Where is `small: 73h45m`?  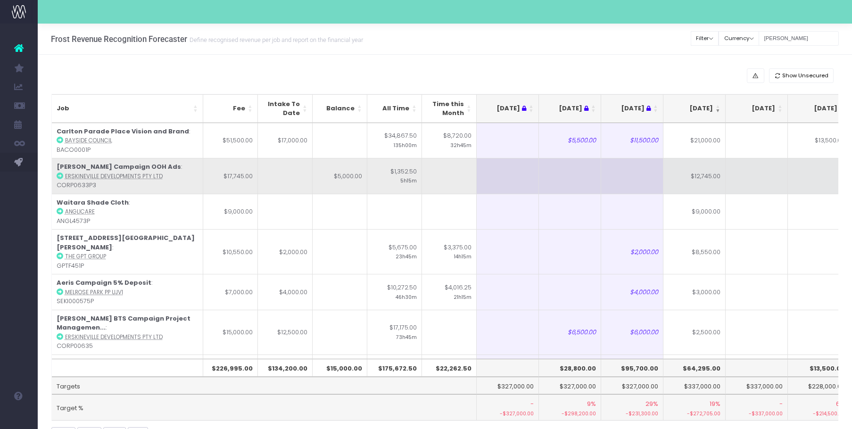
small: 73h45m is located at coordinates (406, 337).